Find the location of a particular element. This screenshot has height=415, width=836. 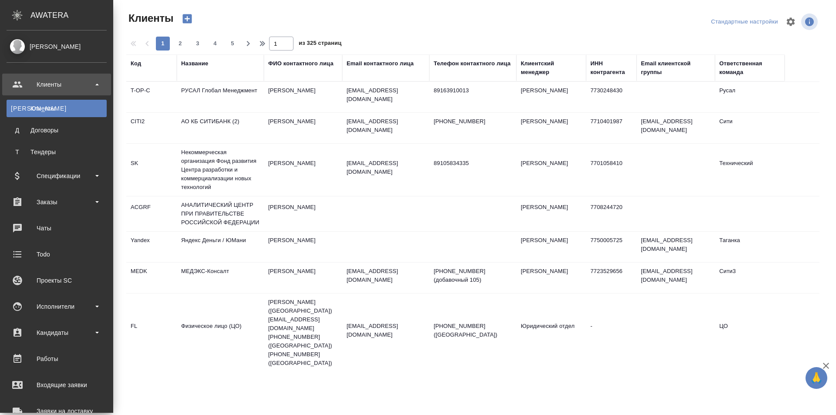

a: Входящие заявки is located at coordinates (57, 385).